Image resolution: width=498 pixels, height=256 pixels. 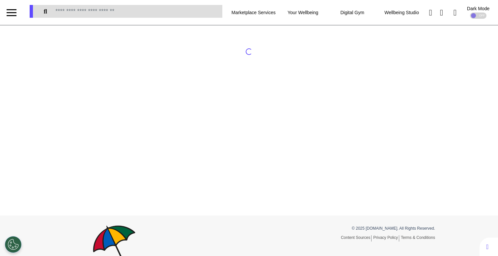 What do you see at coordinates (478, 15) in the screenshot?
I see `div: OFF` at bounding box center [478, 15].